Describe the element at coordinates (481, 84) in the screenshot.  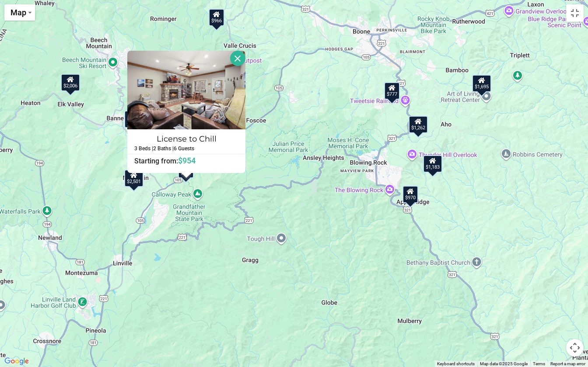
I see `div: $1,695` at that location.